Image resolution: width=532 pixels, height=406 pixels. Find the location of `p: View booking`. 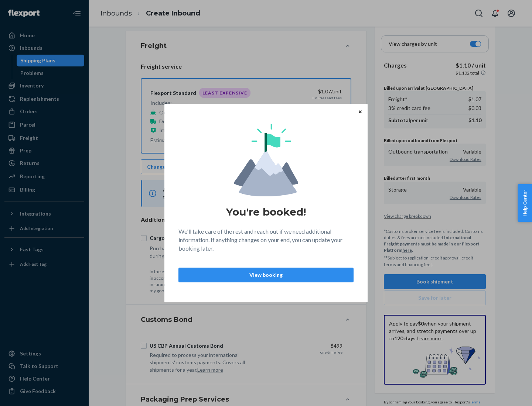

p: View booking is located at coordinates (266, 275).